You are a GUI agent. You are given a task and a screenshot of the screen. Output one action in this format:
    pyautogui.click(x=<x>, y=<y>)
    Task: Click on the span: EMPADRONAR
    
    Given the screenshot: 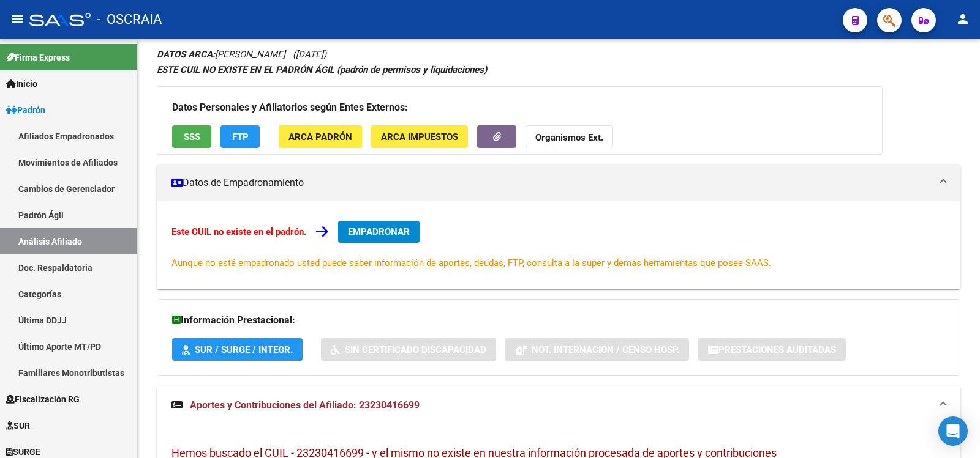 What is the action you would take?
    pyautogui.click(x=378, y=232)
    